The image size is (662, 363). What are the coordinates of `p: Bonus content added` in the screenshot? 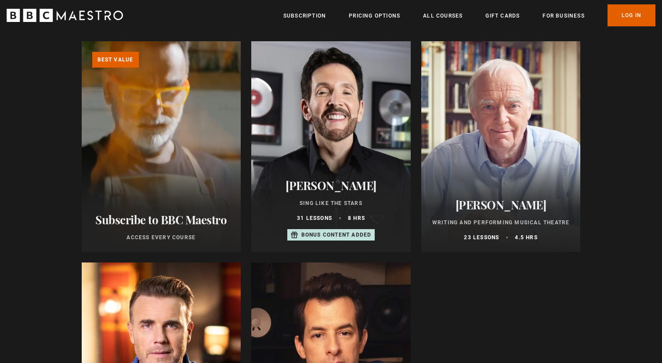 It's located at (337, 235).